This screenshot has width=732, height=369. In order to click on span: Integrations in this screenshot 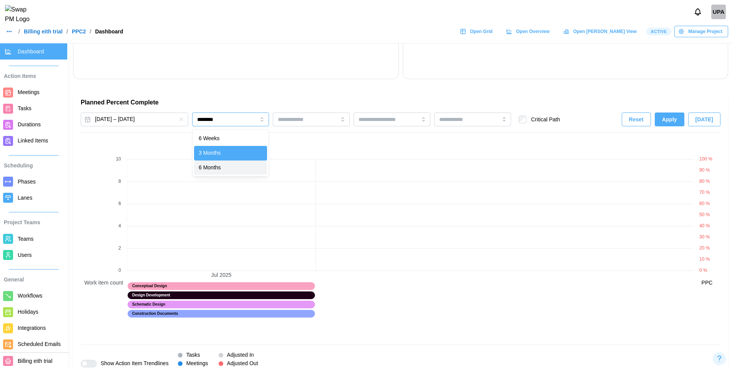, I will do `click(31, 328)`.